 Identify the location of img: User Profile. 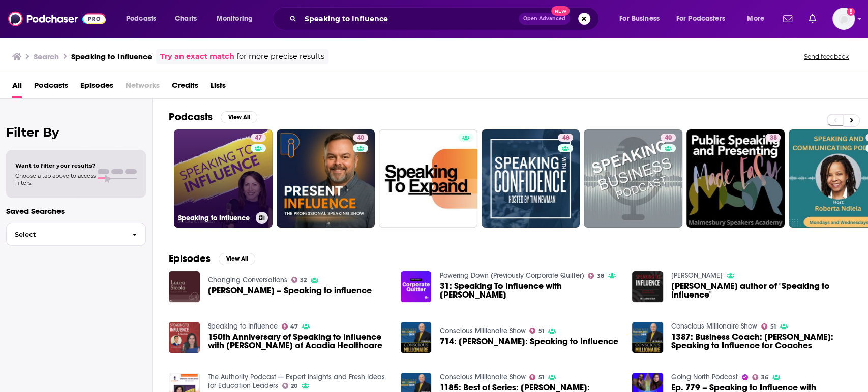
(844, 19).